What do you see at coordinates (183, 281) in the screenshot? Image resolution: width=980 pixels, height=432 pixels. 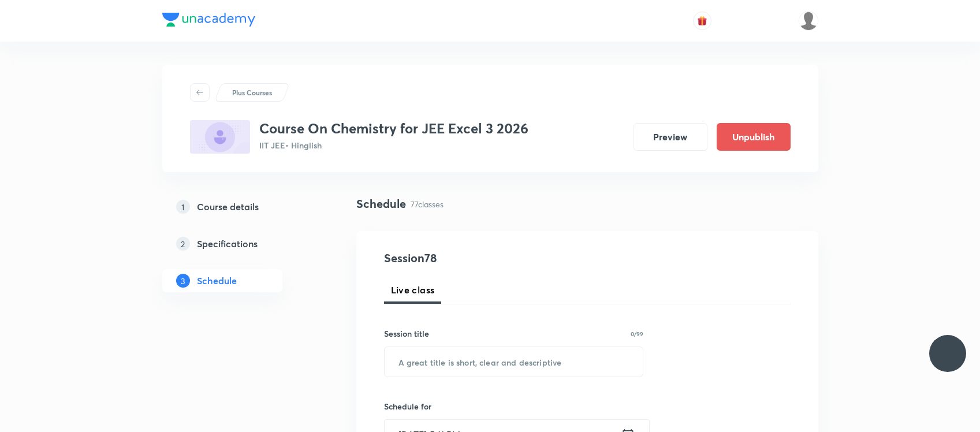 I see `p: 3` at bounding box center [183, 281].